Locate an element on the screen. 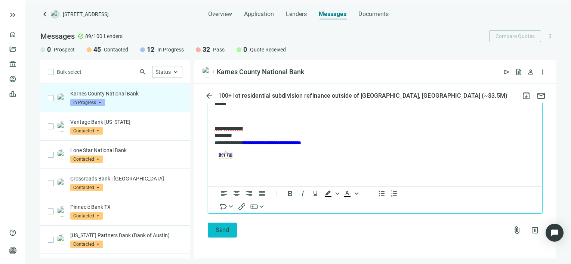  span: check_circle is located at coordinates (81, 36).